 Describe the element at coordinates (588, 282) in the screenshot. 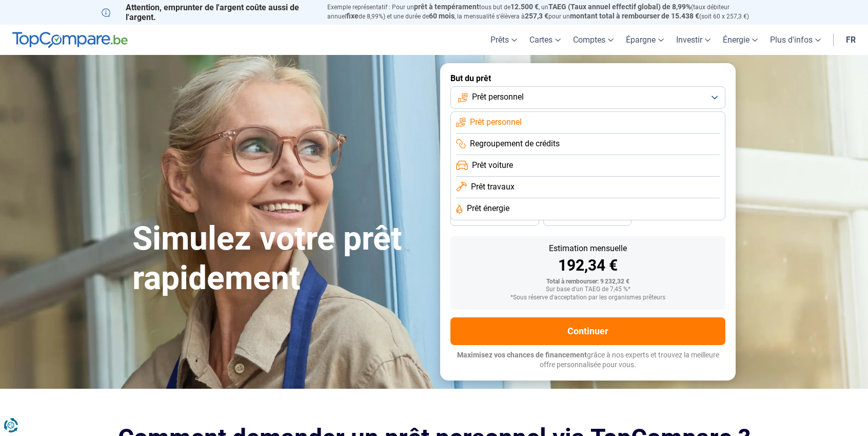

I see `div: Total à rembourser: 9 232,32 €` at that location.